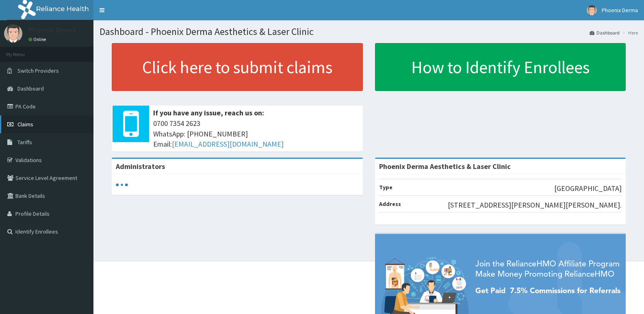 This screenshot has width=644, height=314. What do you see at coordinates (445, 166) in the screenshot?
I see `strong: Phoenix Derma Aesthetics & Laser Clinic` at bounding box center [445, 166].